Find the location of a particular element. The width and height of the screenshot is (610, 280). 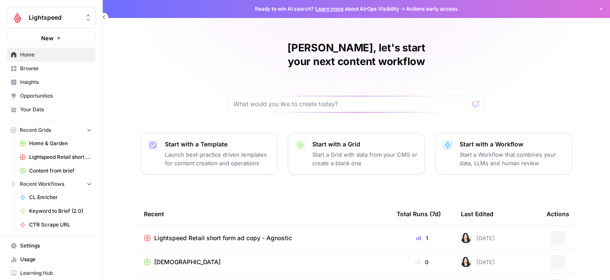

a: Browse is located at coordinates (51, 69).